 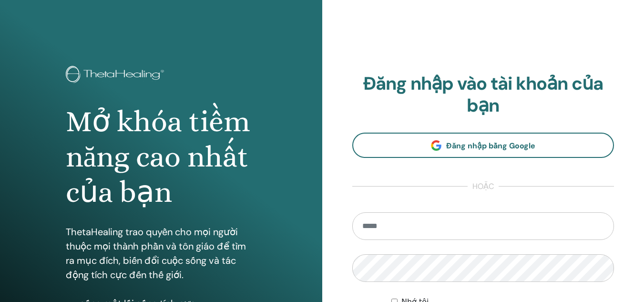 What do you see at coordinates (483, 95) in the screenshot?
I see `h2: Đăng nhập vào tài khoản của bạn` at bounding box center [483, 95].